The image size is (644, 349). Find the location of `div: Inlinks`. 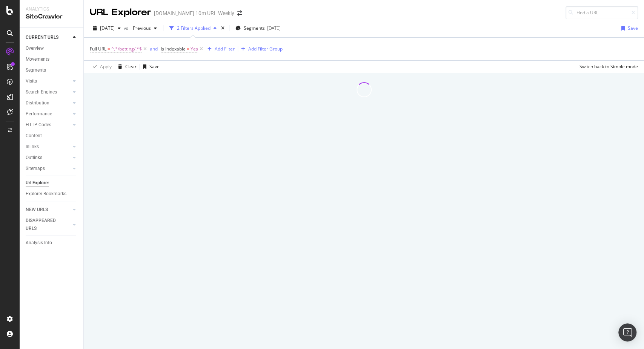

div: Inlinks is located at coordinates (32, 147).